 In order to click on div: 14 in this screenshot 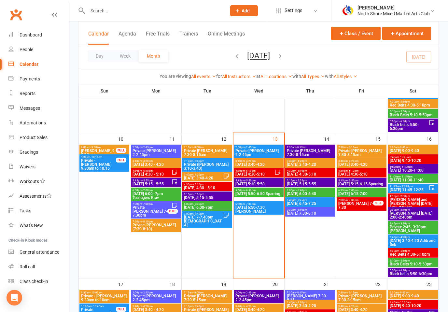, I will do `click(330, 138)`.